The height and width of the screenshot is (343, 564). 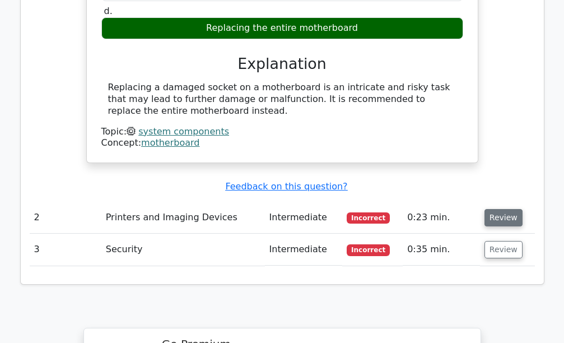 I want to click on div: Replacing a damaged socket on a motherboard is an intricate and risky task that may lead to furth..., so click(x=282, y=99).